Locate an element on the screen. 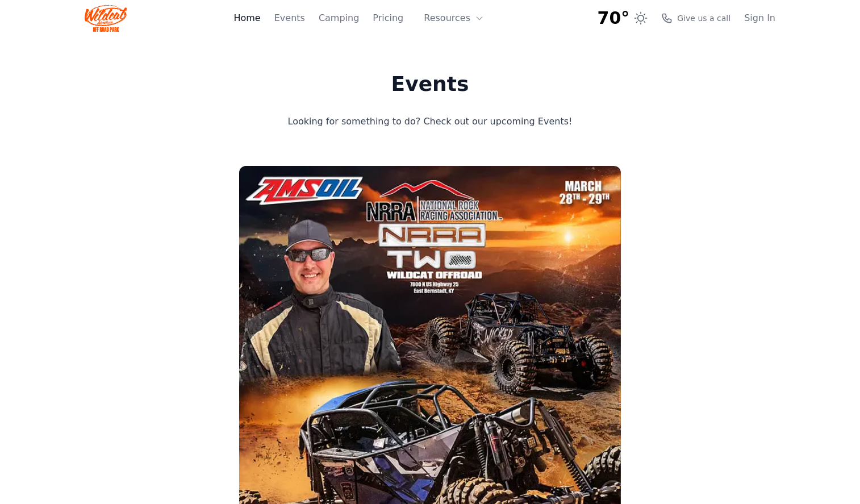  a: Home is located at coordinates (247, 18).